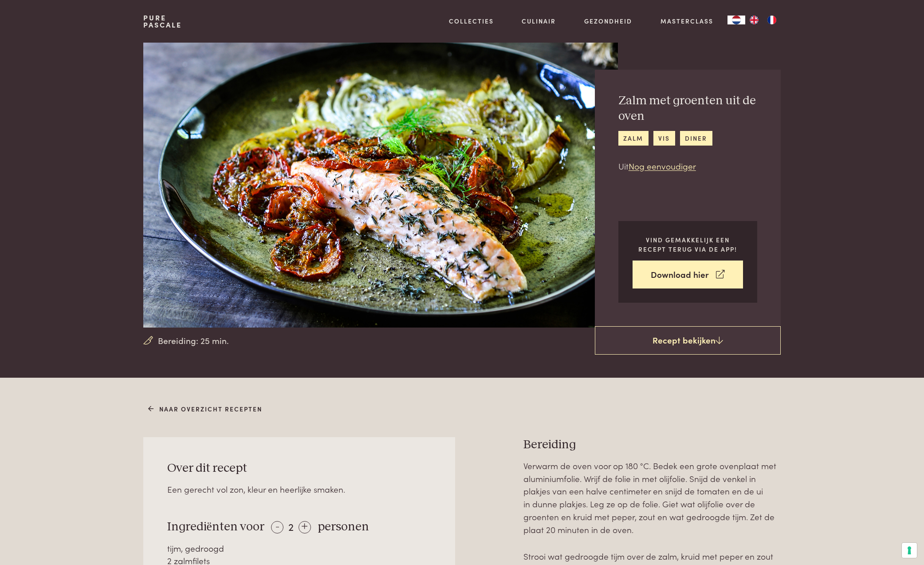 The width and height of the screenshot is (924, 565). I want to click on span: Bereiding: 25 min., so click(194, 341).